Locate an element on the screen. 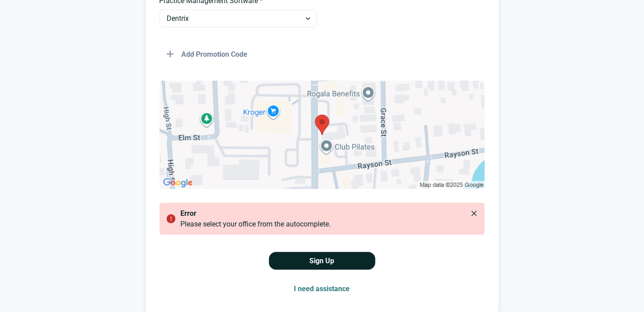  button: Add Promotion Code is located at coordinates (207, 54).